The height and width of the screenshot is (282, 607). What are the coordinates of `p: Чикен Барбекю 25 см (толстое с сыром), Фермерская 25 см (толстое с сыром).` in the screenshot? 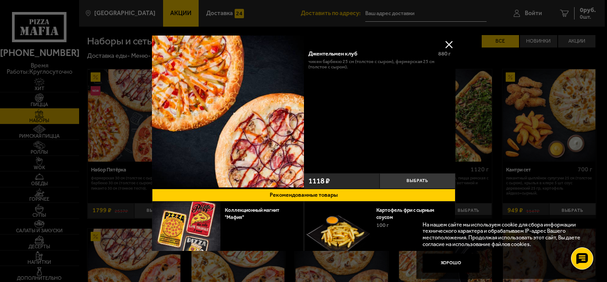 It's located at (380, 64).